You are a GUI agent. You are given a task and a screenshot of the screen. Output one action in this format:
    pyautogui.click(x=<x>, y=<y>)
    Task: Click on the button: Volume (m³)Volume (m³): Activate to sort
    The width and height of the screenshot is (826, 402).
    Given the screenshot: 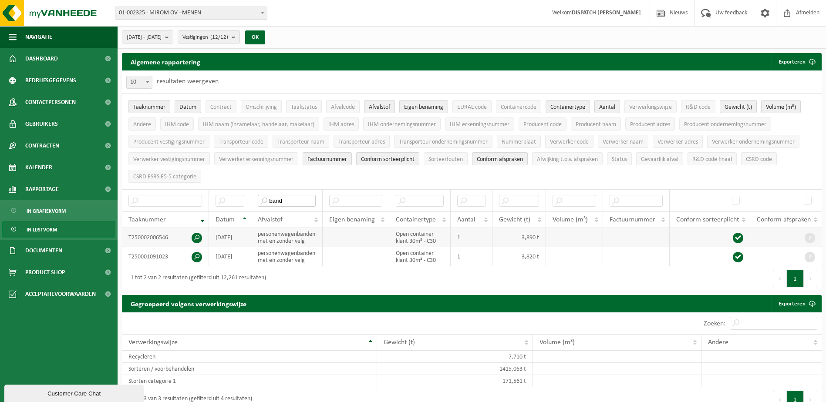 What is the action you would take?
    pyautogui.click(x=781, y=107)
    